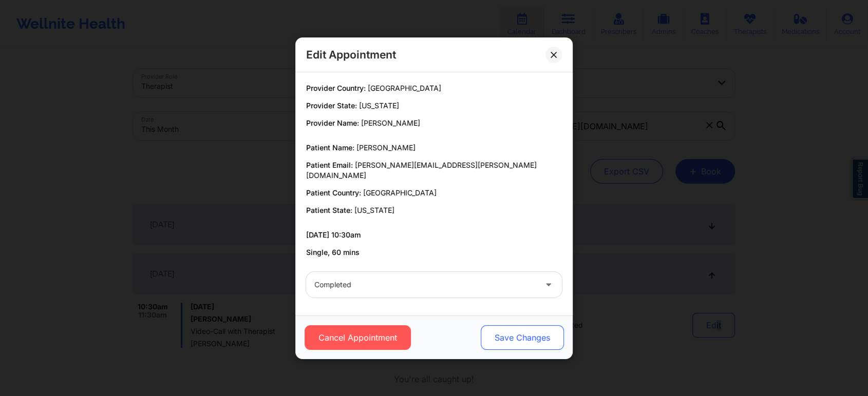  Describe the element at coordinates (434, 105) in the screenshot. I see `p: Provider State:` at that location.